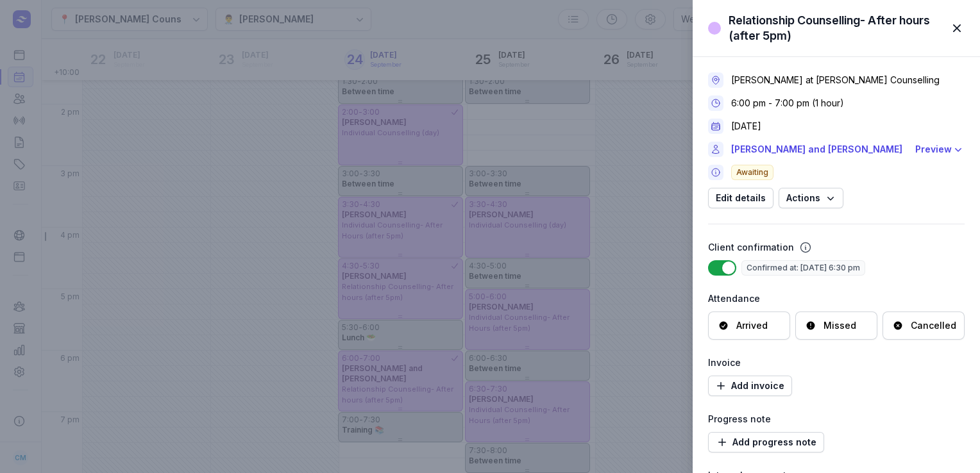 The image size is (980, 473). What do you see at coordinates (741, 198) in the screenshot?
I see `span: Edit details` at bounding box center [741, 198].